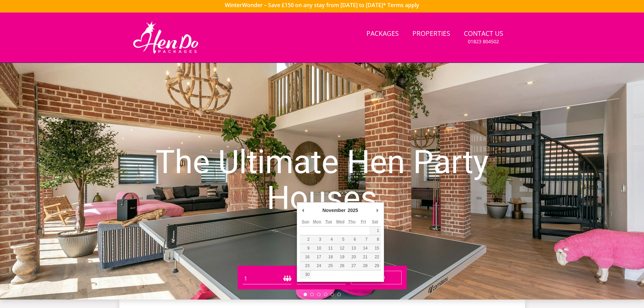 The width and height of the screenshot is (644, 308). Describe the element at coordinates (306, 257) in the screenshot. I see `button: 16` at that location.